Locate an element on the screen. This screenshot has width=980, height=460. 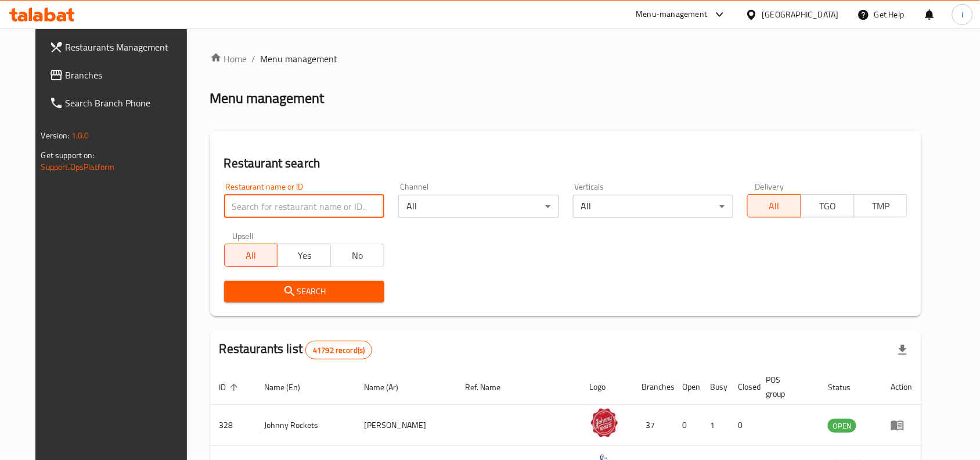
span: Get support on: is located at coordinates (68, 155).